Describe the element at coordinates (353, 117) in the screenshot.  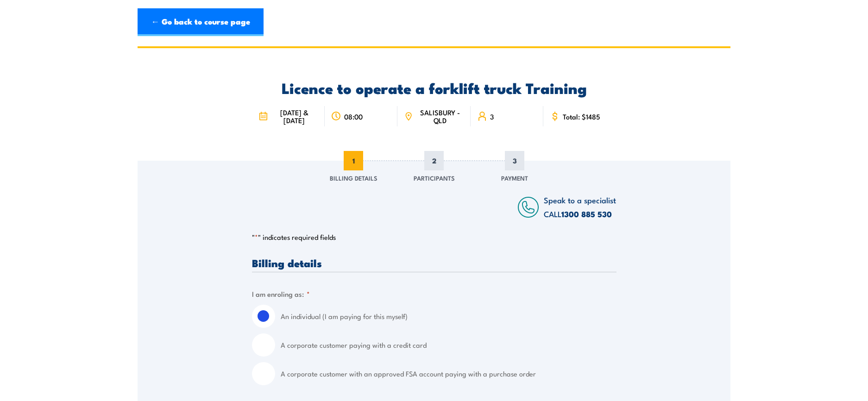
I see `span: 08:00` at that location.